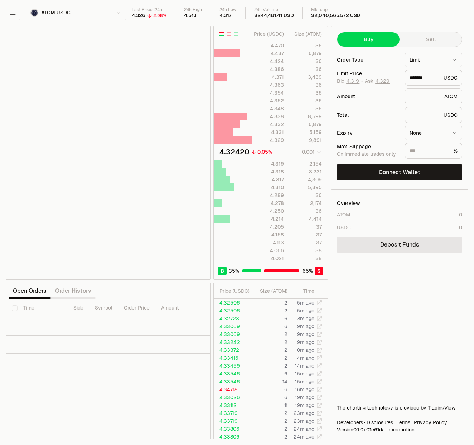 This screenshot has height=445, width=474. What do you see at coordinates (233, 389) in the screenshot?
I see `td: 4.34718` at bounding box center [233, 389].